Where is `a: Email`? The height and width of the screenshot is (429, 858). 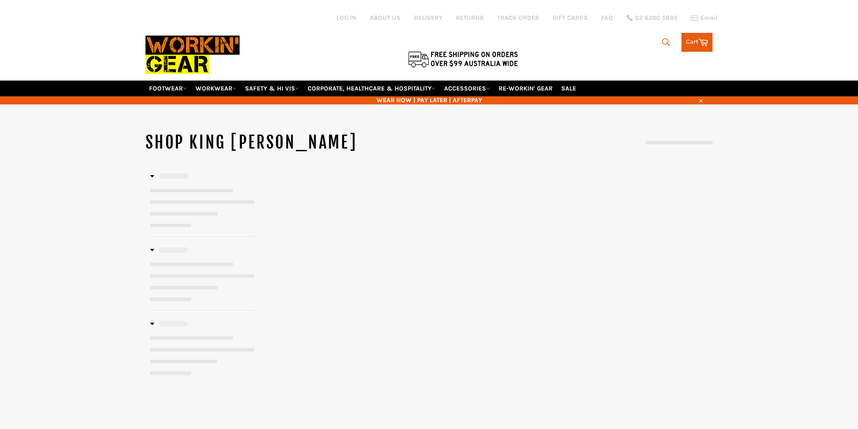 a: Email is located at coordinates (704, 18).